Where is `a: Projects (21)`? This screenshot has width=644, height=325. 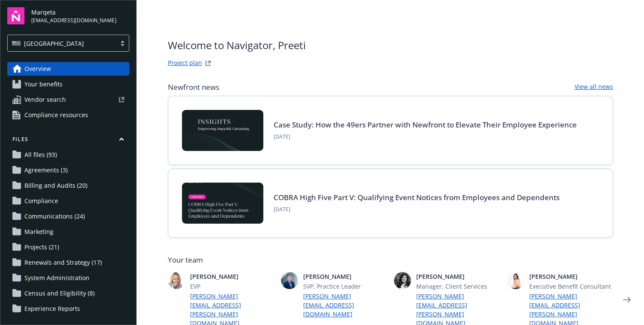 a: Projects (21) is located at coordinates (68, 247).